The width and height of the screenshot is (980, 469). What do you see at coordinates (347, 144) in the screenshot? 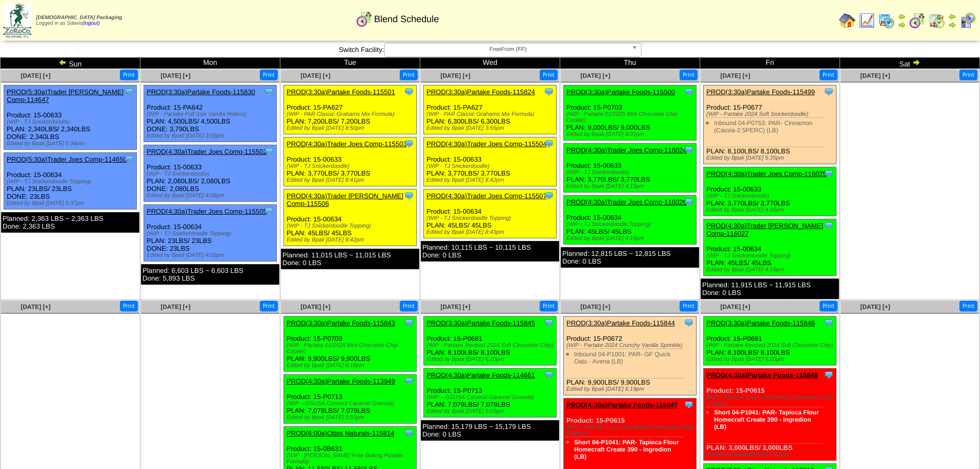
I see `a: PROD(4:30a)Trader Joes Comp-115503` at bounding box center [347, 144].